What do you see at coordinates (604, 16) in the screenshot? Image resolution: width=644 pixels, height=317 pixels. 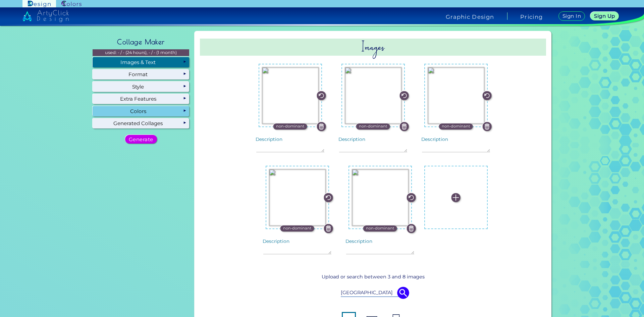 I see `a: Sign Up` at bounding box center [604, 16].